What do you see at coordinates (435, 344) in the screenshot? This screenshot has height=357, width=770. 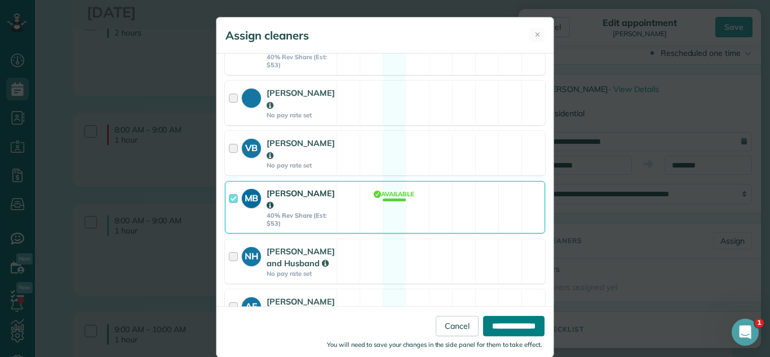 I see `small: You will need to save your changes in the side panel for them to take effect.` at bounding box center [435, 344].